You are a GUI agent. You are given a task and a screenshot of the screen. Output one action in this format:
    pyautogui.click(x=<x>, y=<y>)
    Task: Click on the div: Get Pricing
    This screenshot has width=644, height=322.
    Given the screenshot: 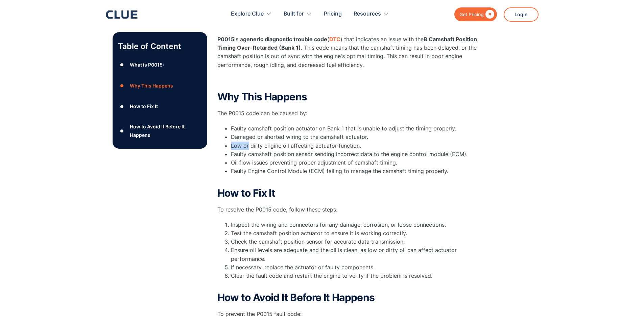 What is the action you would take?
    pyautogui.click(x=471, y=14)
    